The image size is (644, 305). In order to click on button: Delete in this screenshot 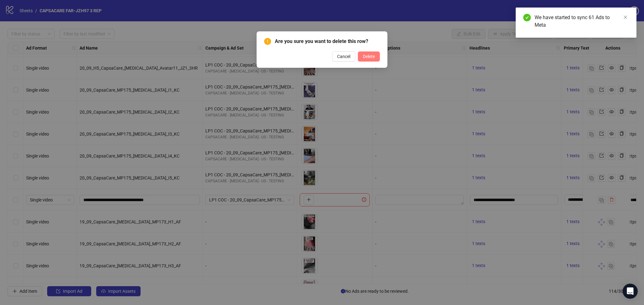, I will do `click(369, 57)`.